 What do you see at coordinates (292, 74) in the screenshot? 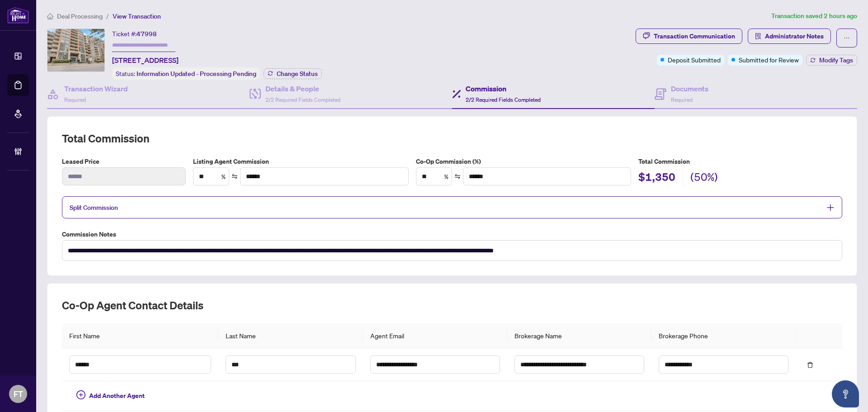
I see `button: Change Status` at bounding box center [292, 74].